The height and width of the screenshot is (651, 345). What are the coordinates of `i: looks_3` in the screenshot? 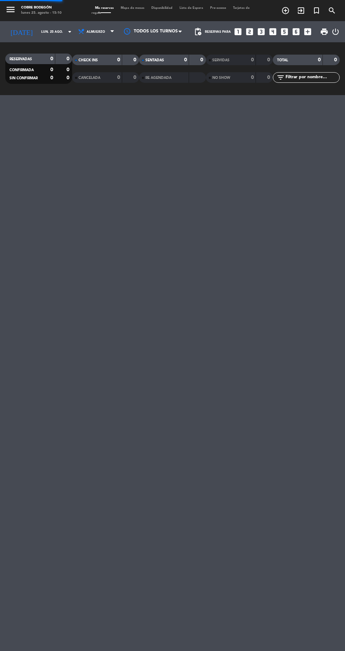 It's located at (261, 32).